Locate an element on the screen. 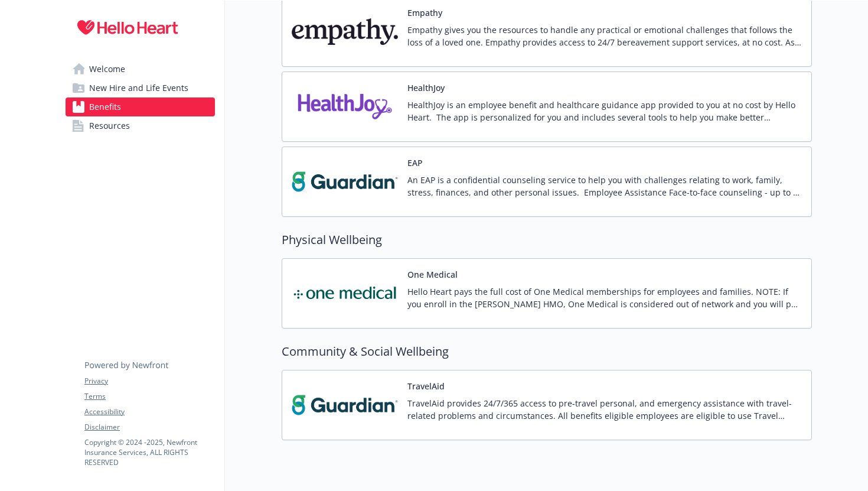 This screenshot has height=491, width=868. a: Welcome is located at coordinates (140, 69).